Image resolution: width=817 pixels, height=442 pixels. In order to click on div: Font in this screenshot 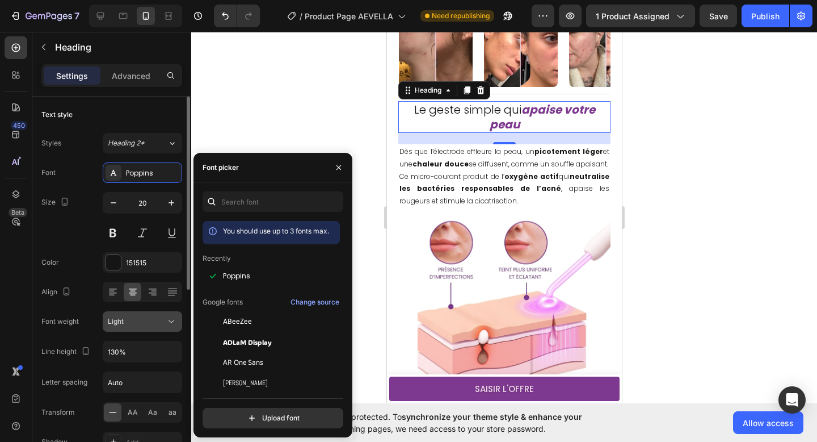, I will do `click(48, 173)`.